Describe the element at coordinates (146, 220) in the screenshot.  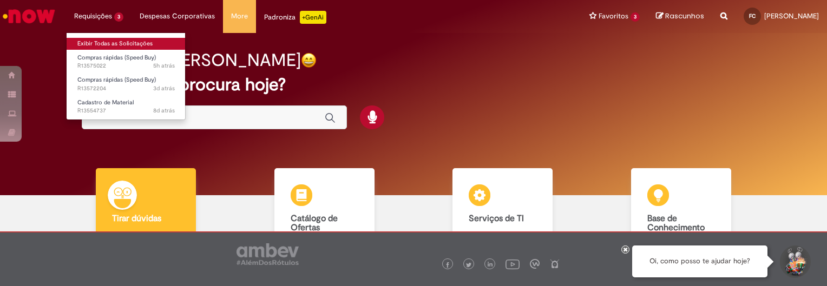
I see `a: Tirar dúvidas Tirar dúvidas com Lupi Assist e Gen Ai` at that location.